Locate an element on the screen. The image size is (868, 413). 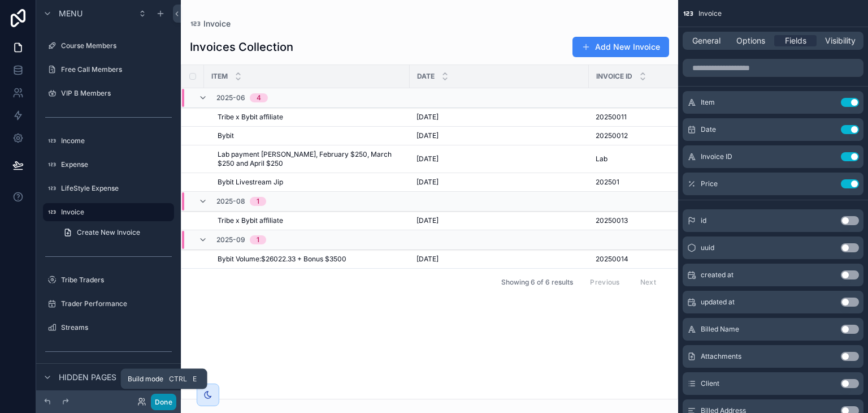
span: 20250013 is located at coordinates (611, 220).